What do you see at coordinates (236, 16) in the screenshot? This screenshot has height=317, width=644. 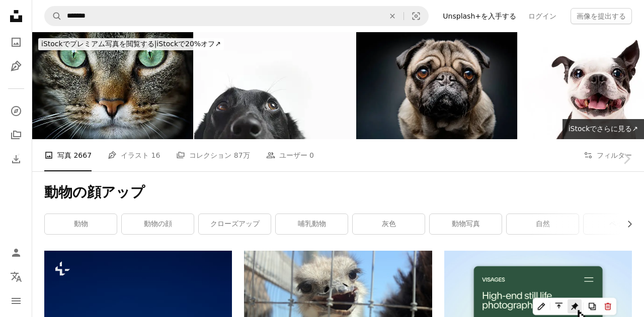 I see `form: サイト内でビジュアルを探す` at bounding box center [236, 16].